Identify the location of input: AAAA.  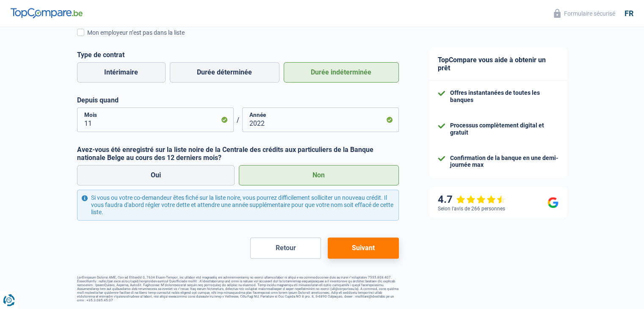
(321, 119).